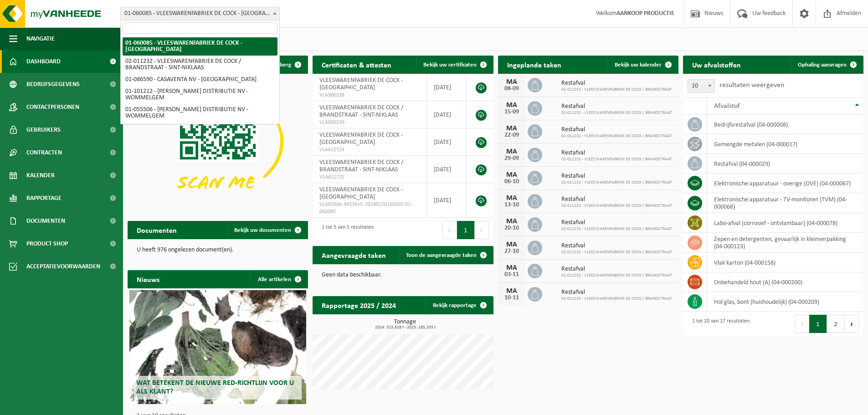 The width and height of the screenshot is (868, 415). Describe the element at coordinates (512, 205) in the screenshot. I see `div: 13-10` at that location.